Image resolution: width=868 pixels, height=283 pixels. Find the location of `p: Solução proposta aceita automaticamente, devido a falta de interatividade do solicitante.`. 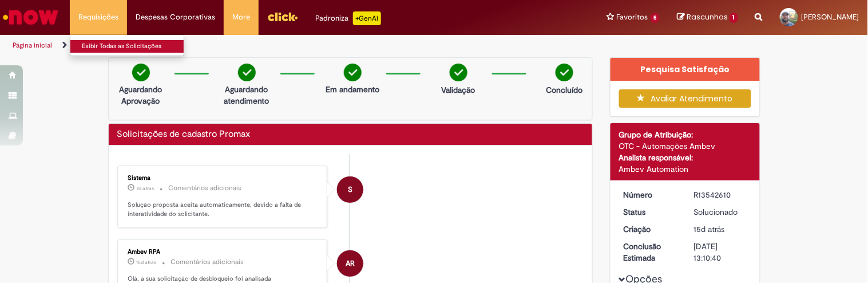

p: Solução proposta aceita automaticamente, devido a falta de interatividade do solicitante. is located at coordinates (223, 209).